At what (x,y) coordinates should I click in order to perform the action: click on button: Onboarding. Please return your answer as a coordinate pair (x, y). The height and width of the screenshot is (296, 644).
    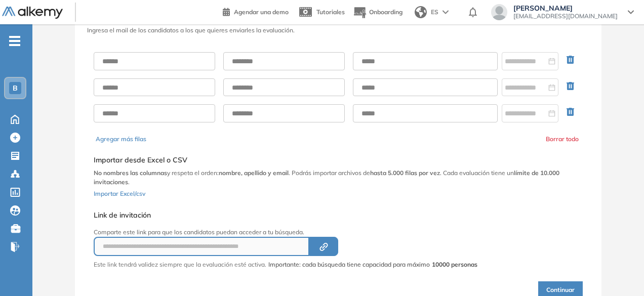
    Looking at the image, I should click on (378, 12).